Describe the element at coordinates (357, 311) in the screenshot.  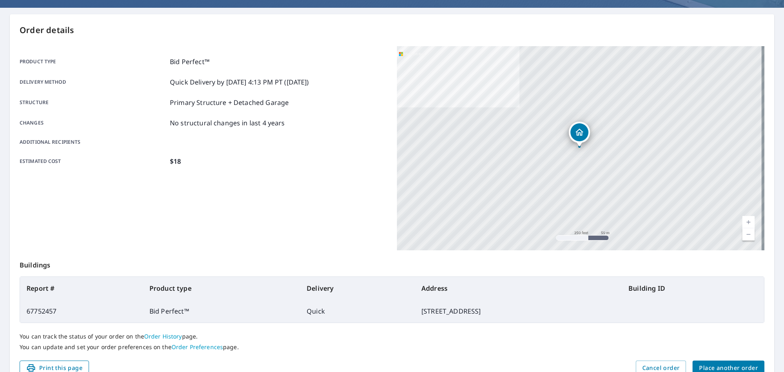
I see `td: Quick` at that location.